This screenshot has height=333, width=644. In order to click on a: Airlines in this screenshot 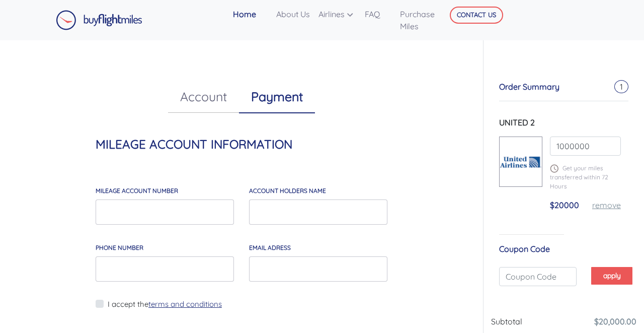, I will do `click(338, 14)`.